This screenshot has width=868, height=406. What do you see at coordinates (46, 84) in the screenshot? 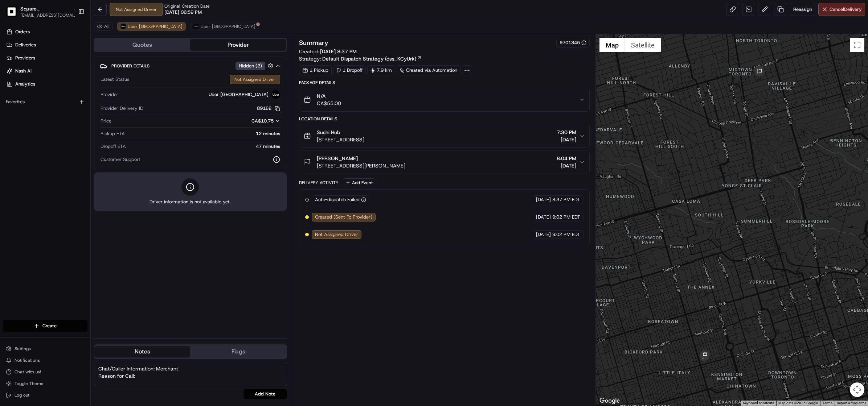
I see `a: Analytics` at bounding box center [46, 84].